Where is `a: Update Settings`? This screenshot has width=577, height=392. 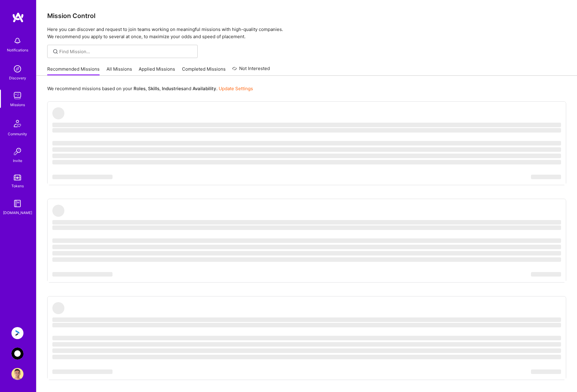
a: Update Settings is located at coordinates (236, 88).